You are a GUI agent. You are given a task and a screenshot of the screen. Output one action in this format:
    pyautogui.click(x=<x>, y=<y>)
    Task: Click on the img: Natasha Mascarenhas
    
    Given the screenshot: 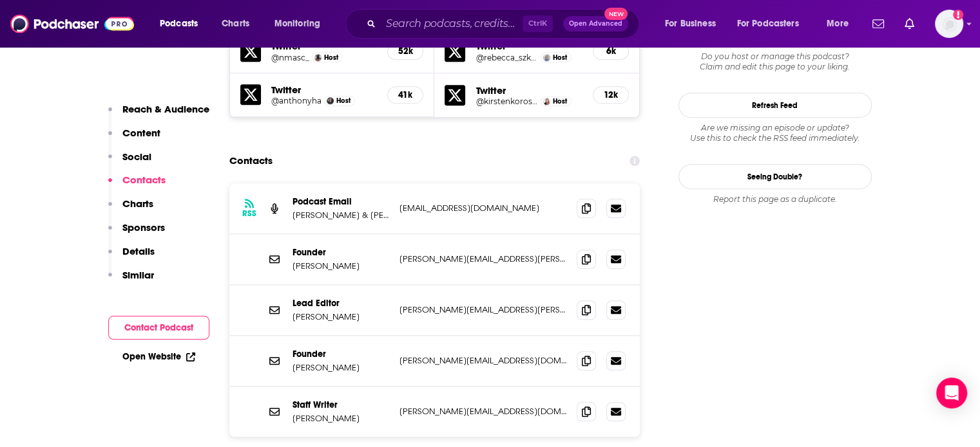 What is the action you would take?
    pyautogui.click(x=317, y=57)
    